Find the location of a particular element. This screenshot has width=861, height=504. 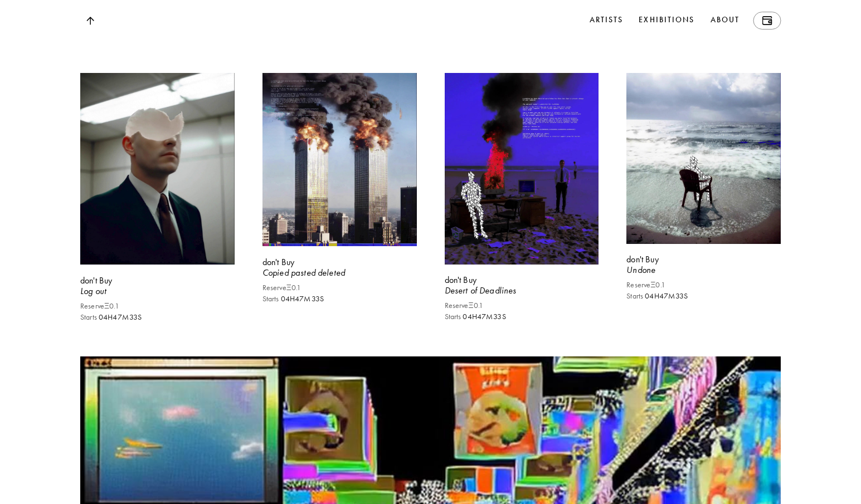

a: don't BuyLog outReserveΞ0.1Starts 04H47M33S is located at coordinates (157, 215).